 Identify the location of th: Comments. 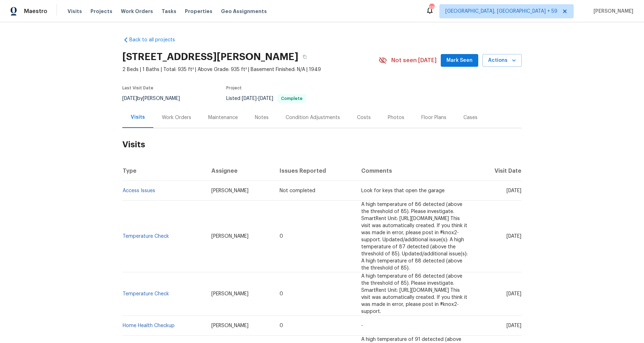
(415, 171).